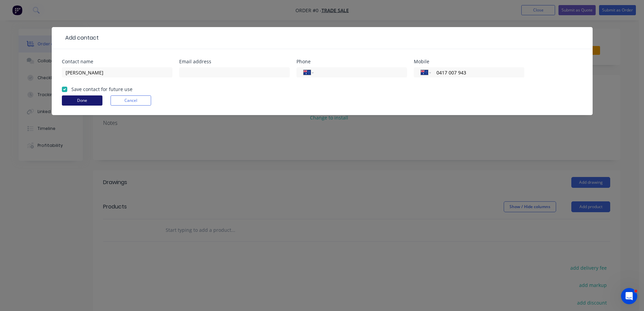  I want to click on div: Add contact, so click(80, 38).